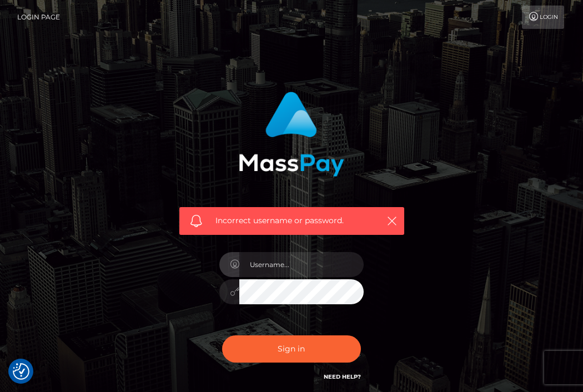 Image resolution: width=583 pixels, height=392 pixels. Describe the element at coordinates (21, 371) in the screenshot. I see `button: Consent Preferences` at that location.